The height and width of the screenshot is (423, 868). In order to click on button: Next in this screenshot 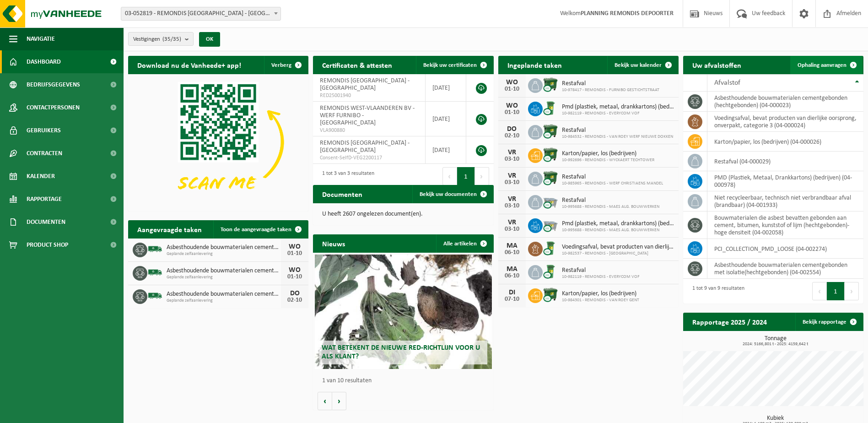, I will do `click(482, 176)`.